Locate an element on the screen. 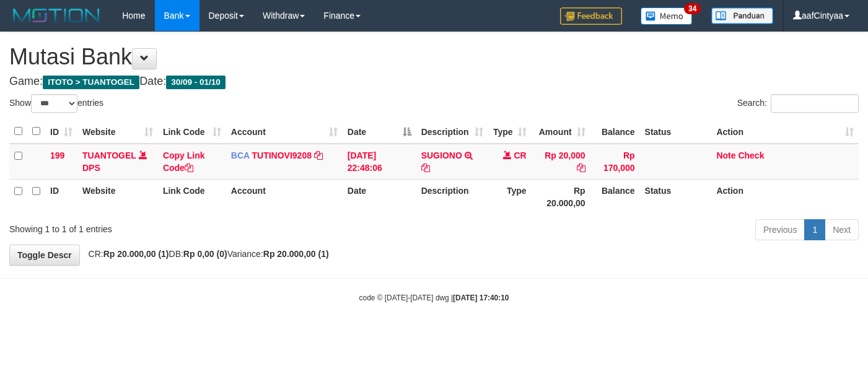  span: CR: DB: Variance: is located at coordinates (206, 254).